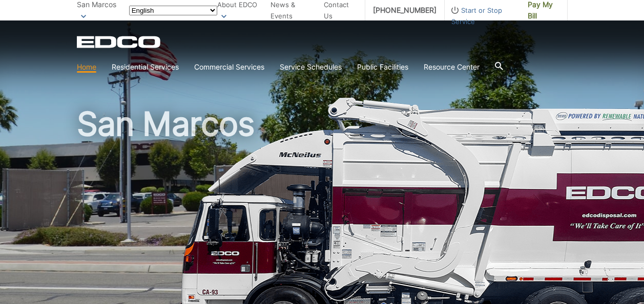 The image size is (644, 304). What do you see at coordinates (87, 68) in the screenshot?
I see `a: Home` at bounding box center [87, 68].